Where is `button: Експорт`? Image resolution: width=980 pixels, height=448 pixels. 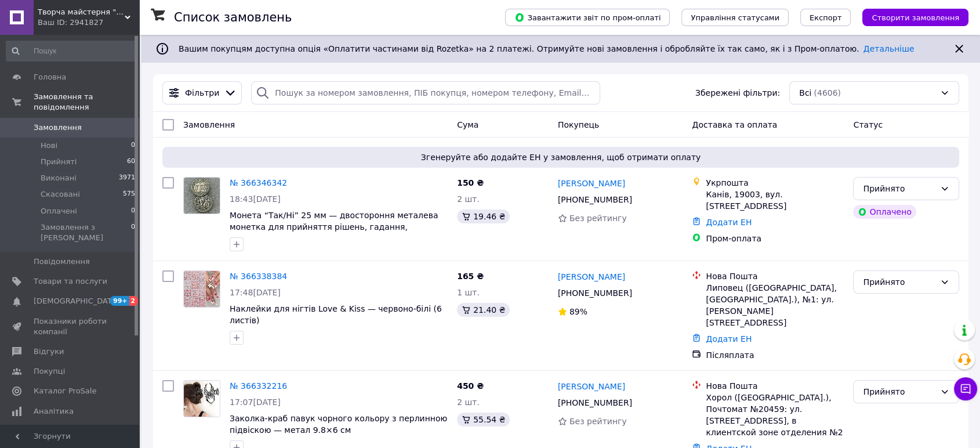
button: Експорт is located at coordinates (826, 17).